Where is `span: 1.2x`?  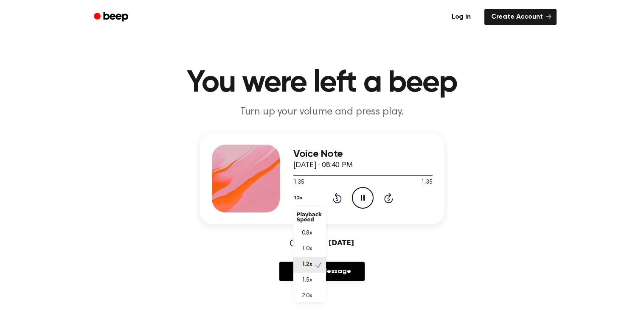
span: 1.2x is located at coordinates (307, 264).